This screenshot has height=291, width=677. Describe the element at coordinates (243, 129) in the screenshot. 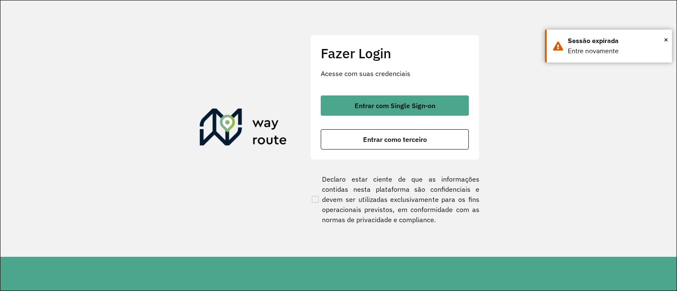

I see `img: Roteirizador AmbevTech` at that location.